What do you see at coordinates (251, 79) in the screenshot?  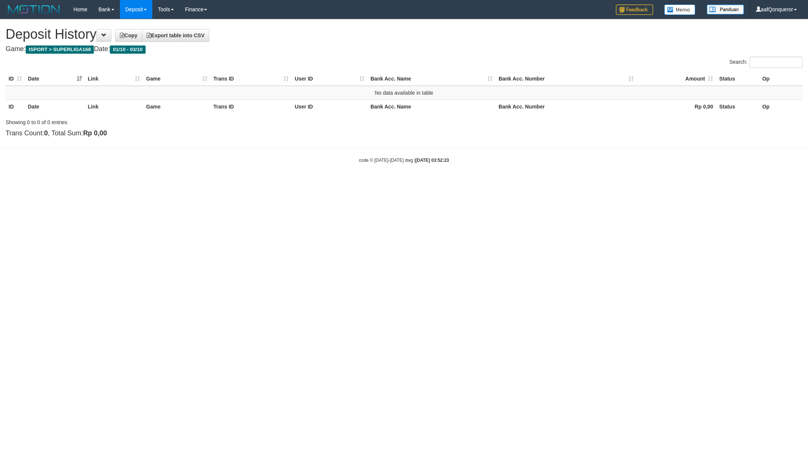 I see `th: Trans ID: activate to sort column ascending` at bounding box center [251, 79].